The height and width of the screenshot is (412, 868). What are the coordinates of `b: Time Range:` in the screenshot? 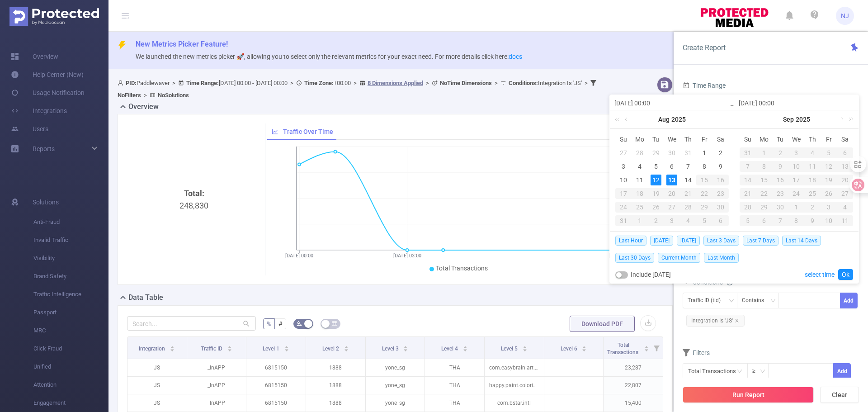 It's located at (202, 83).